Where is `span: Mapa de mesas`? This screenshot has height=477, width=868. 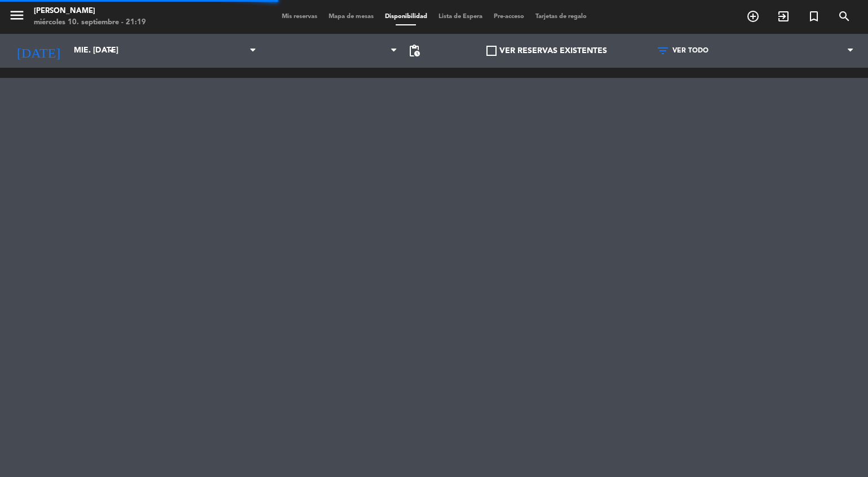 span: Mapa de mesas is located at coordinates (352, 16).